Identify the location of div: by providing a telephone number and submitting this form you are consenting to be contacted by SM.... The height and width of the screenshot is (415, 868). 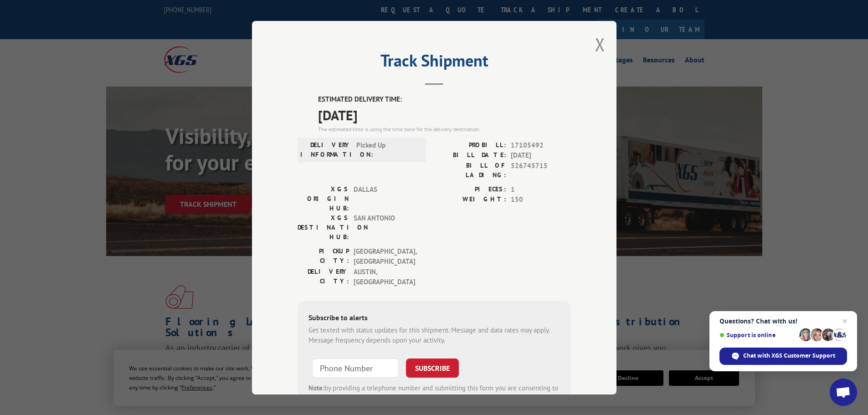
(434, 398).